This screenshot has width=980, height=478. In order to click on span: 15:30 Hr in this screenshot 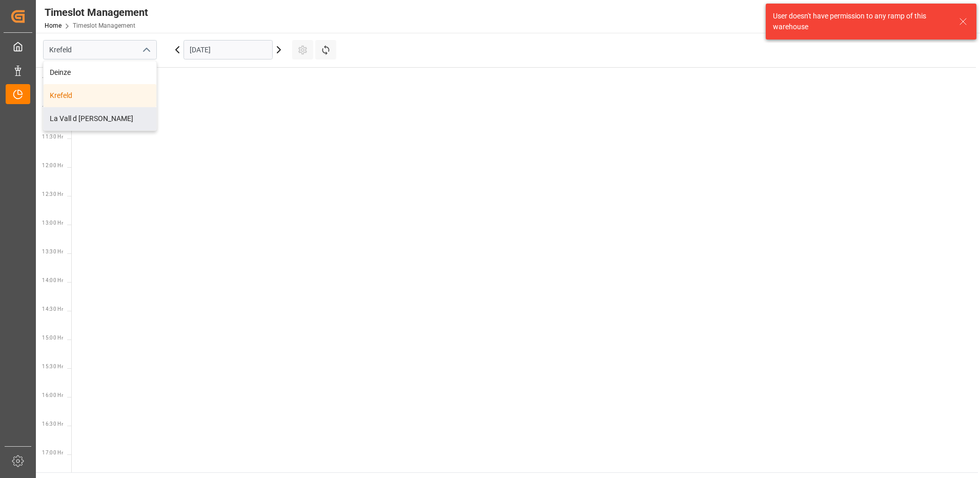, I will do `click(52, 366)`.